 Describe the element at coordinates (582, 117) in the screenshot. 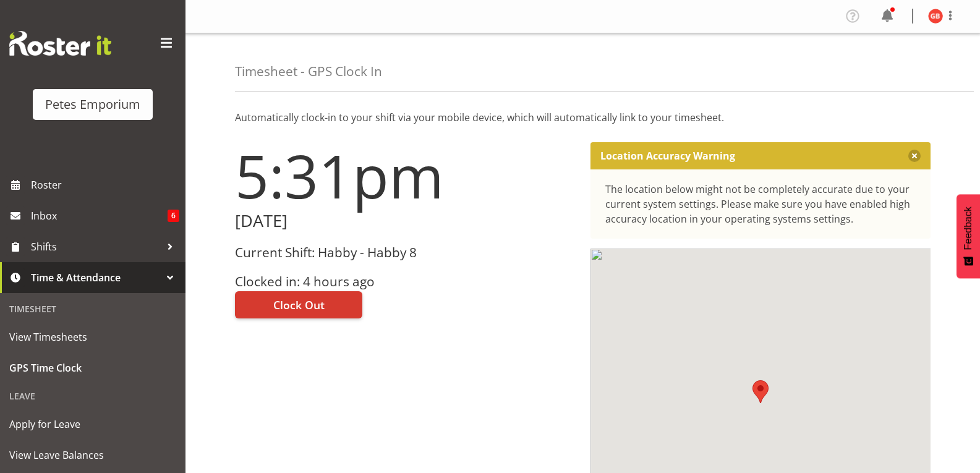

I see `p: Automatically clock-in to your shift via your mobile device, which will automatically link to you...` at that location.